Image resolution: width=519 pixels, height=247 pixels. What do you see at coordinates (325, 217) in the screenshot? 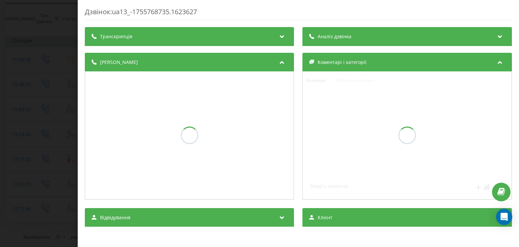
I see `span: Клієнт` at bounding box center [325, 217].